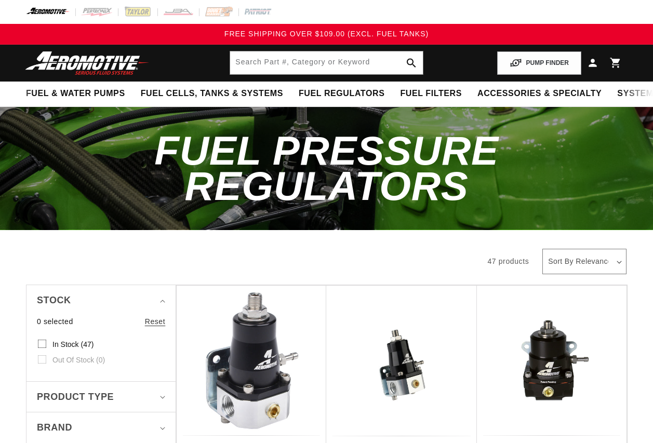 The height and width of the screenshot is (443, 653). Describe the element at coordinates (430, 93) in the screenshot. I see `summary: Fuel Filters` at that location.